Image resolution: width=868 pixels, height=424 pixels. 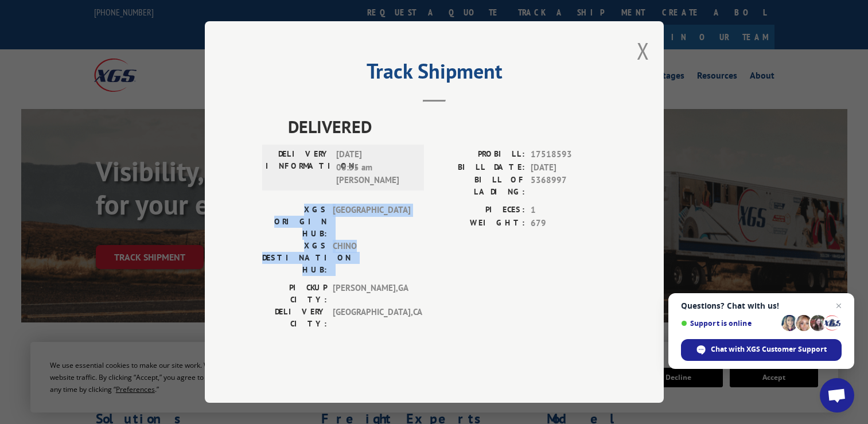 I want to click on span: Close chat, so click(x=839, y=306).